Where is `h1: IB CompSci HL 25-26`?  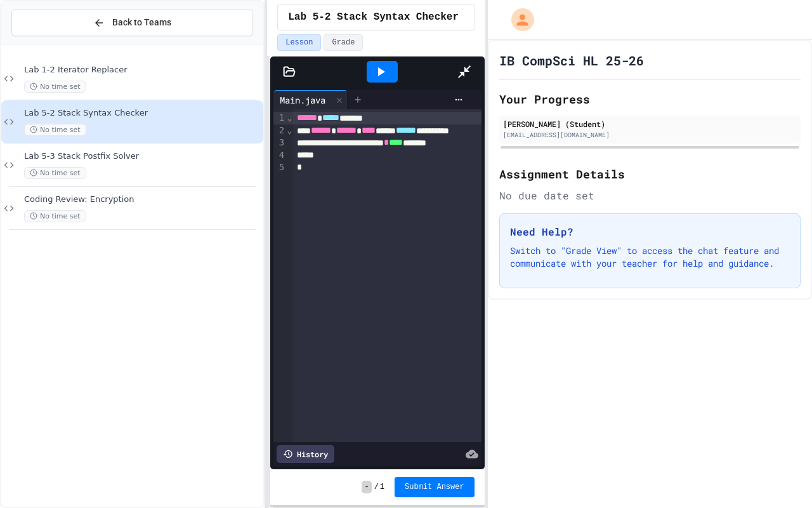 h1: IB CompSci HL 25-26 is located at coordinates (572, 60).